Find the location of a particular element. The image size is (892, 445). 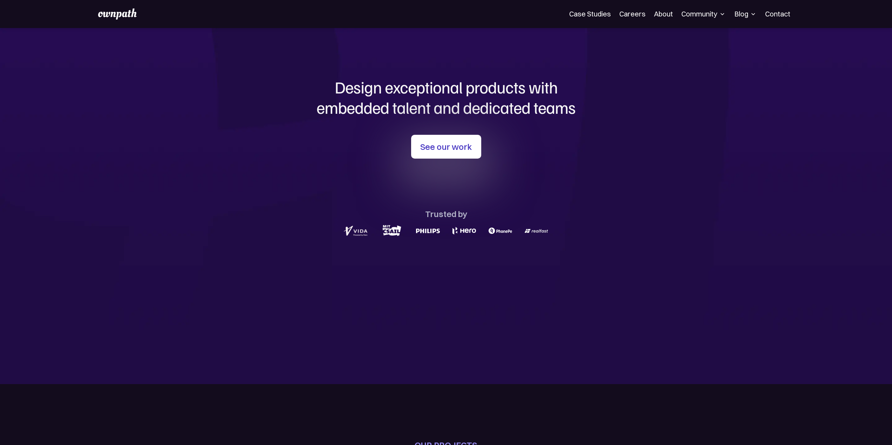

a: Careers is located at coordinates (632, 14).